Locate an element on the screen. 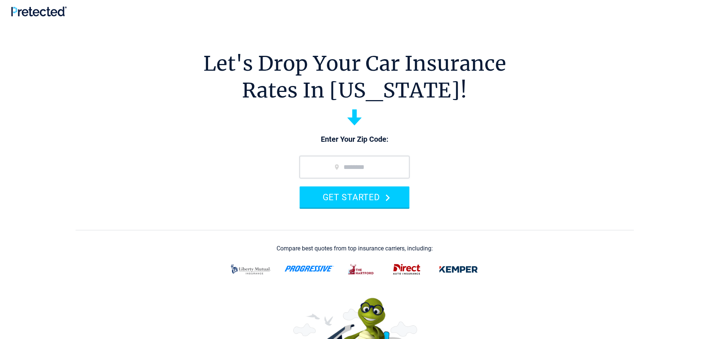  img: progressive is located at coordinates (309, 269).